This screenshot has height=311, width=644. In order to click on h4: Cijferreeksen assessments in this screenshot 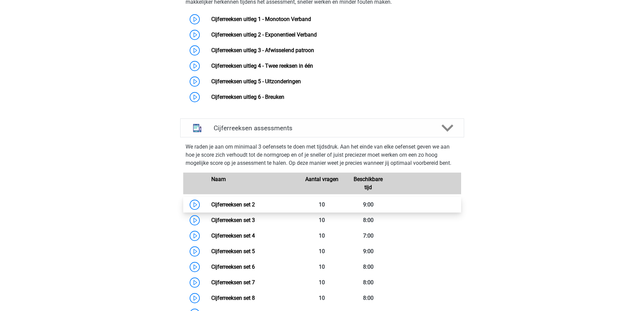, I will do `click(322, 128)`.